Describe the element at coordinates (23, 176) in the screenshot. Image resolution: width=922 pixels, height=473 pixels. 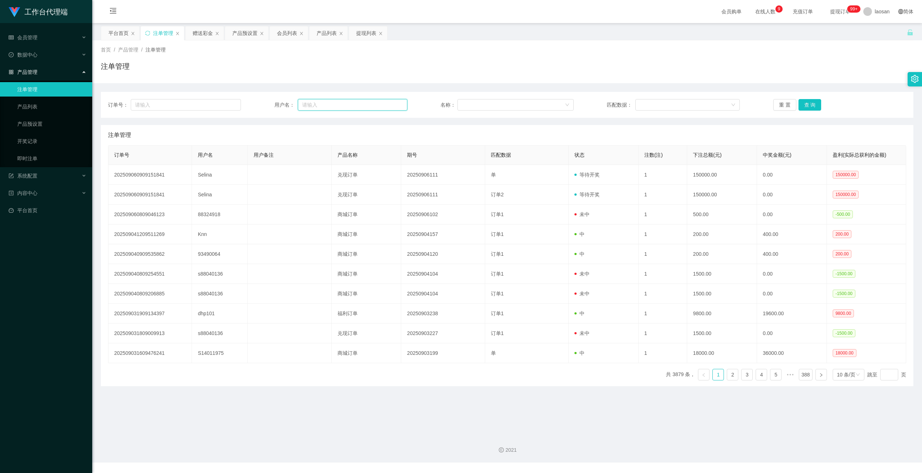
I see `span: 系统配置` at that location.